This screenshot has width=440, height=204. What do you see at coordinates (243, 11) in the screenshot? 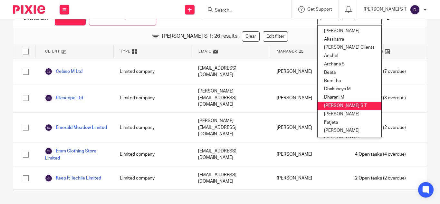
I see `input: Search` at bounding box center [243, 11].